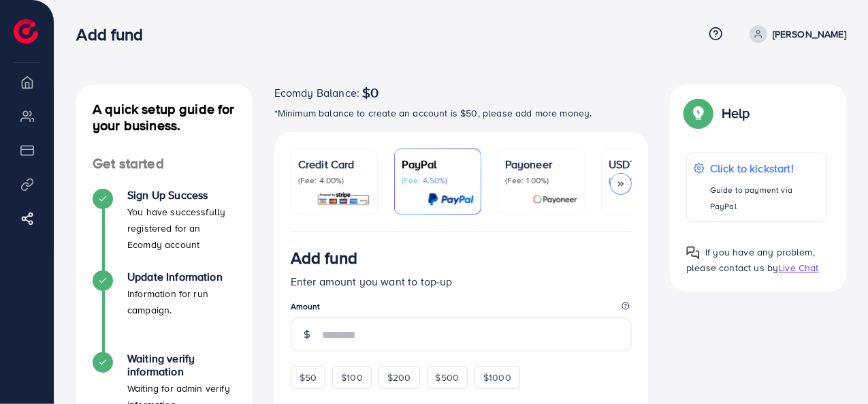  Describe the element at coordinates (26, 31) in the screenshot. I see `img: logo` at that location.